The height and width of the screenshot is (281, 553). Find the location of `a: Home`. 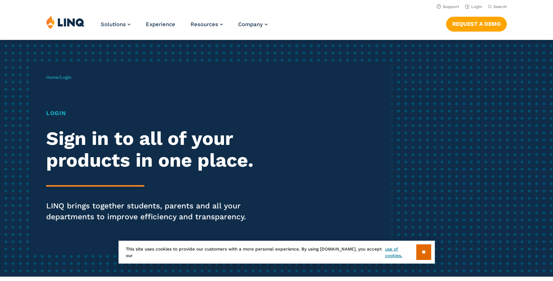

a: Home is located at coordinates (52, 77).